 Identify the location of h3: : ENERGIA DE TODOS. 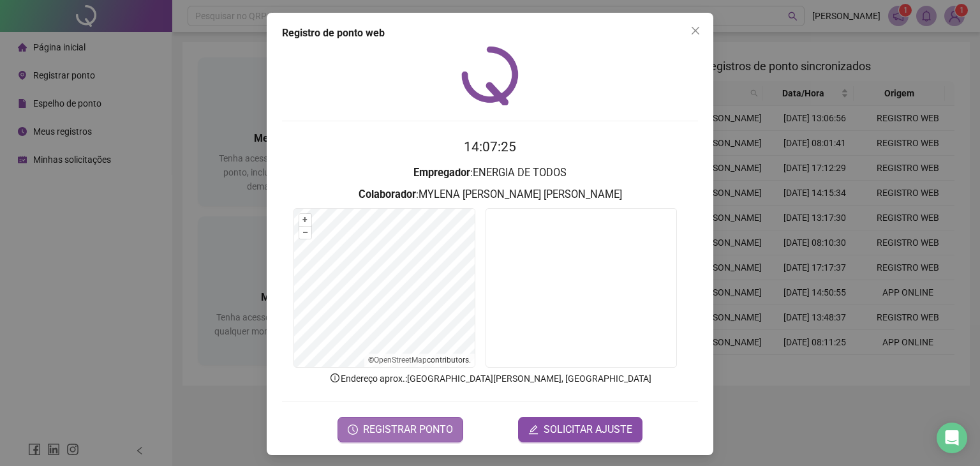
(490, 173).